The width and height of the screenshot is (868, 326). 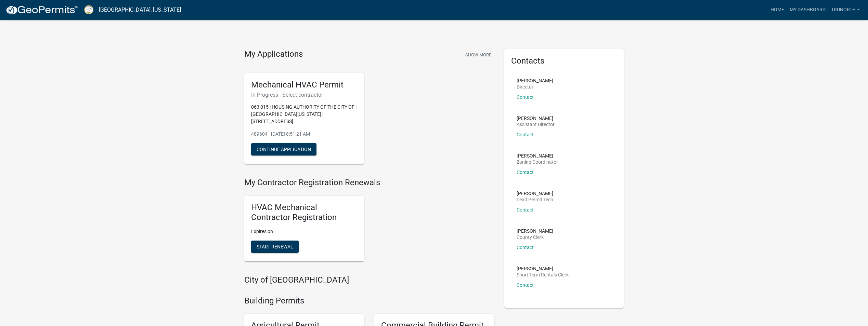 I want to click on h4: Building Permits, so click(x=369, y=300).